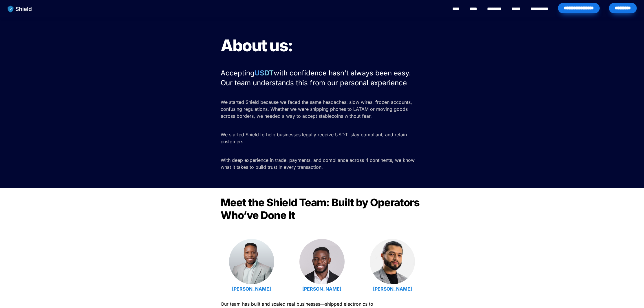 This screenshot has height=308, width=644. I want to click on span: With deep experience in trade, payments, and compliance across 4 continents, we know what it take..., so click(318, 164).